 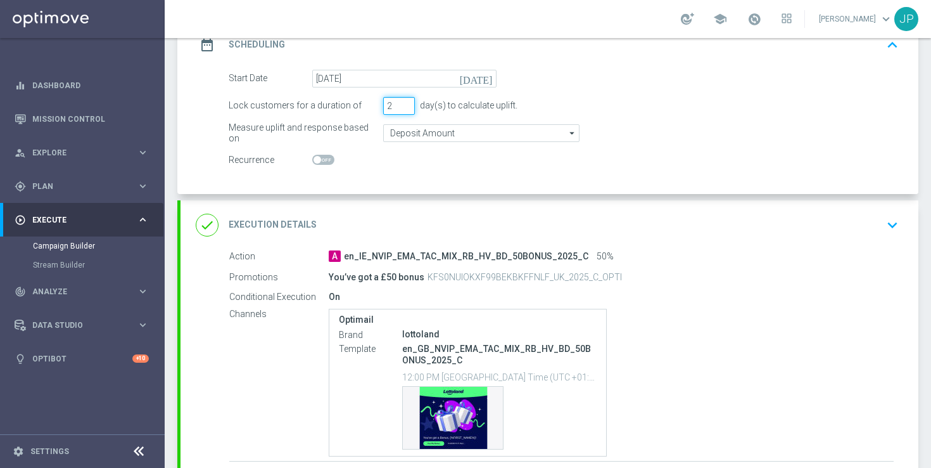 I want to click on i: person_search, so click(x=20, y=153).